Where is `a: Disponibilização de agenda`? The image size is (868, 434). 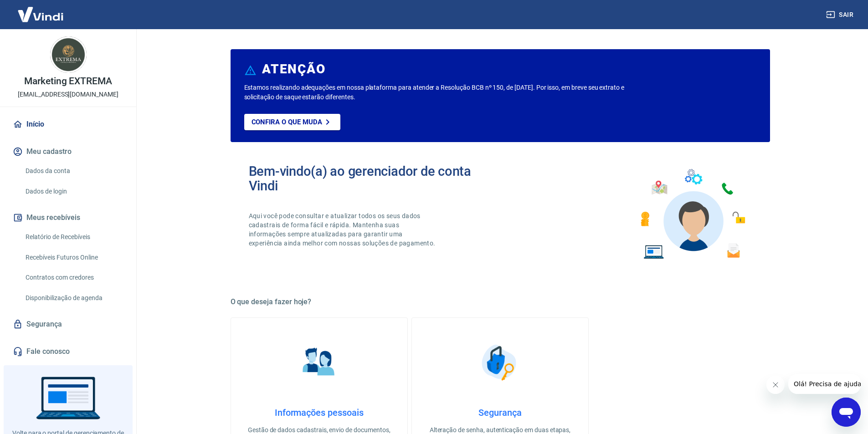 a: Disponibilização de agenda is located at coordinates (73, 298).